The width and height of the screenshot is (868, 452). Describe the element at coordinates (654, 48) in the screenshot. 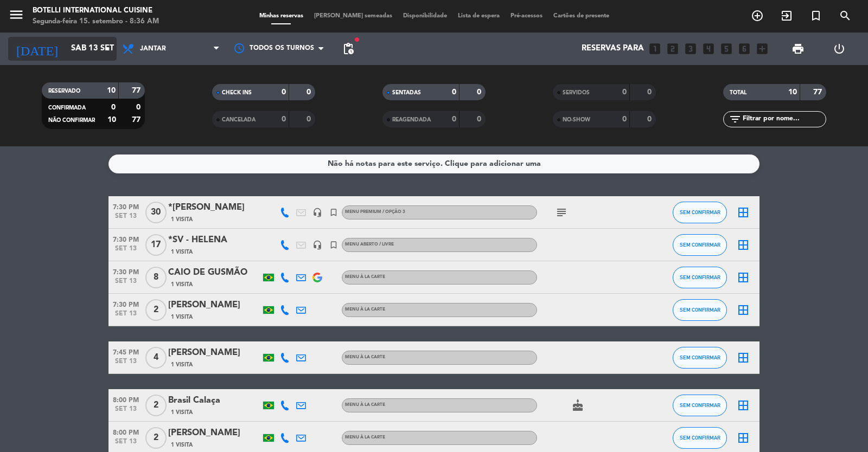

I see `i: looks_one` at that location.